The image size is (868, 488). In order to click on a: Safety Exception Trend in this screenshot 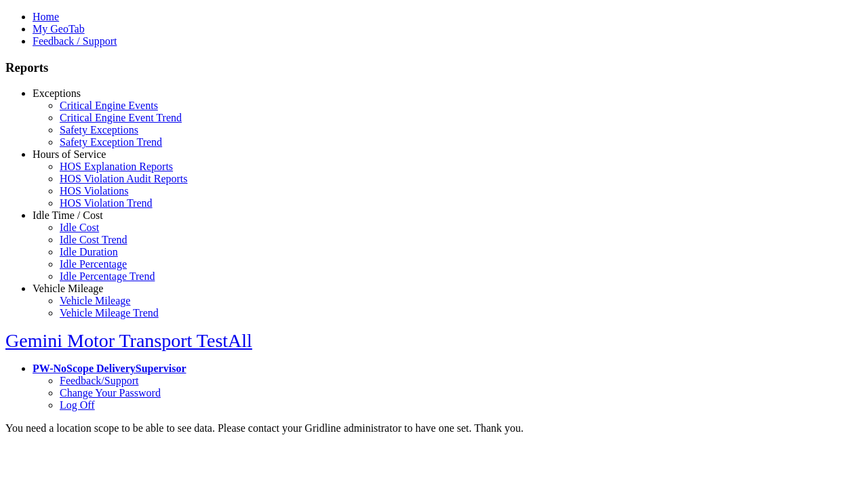, I will do `click(110, 142)`.